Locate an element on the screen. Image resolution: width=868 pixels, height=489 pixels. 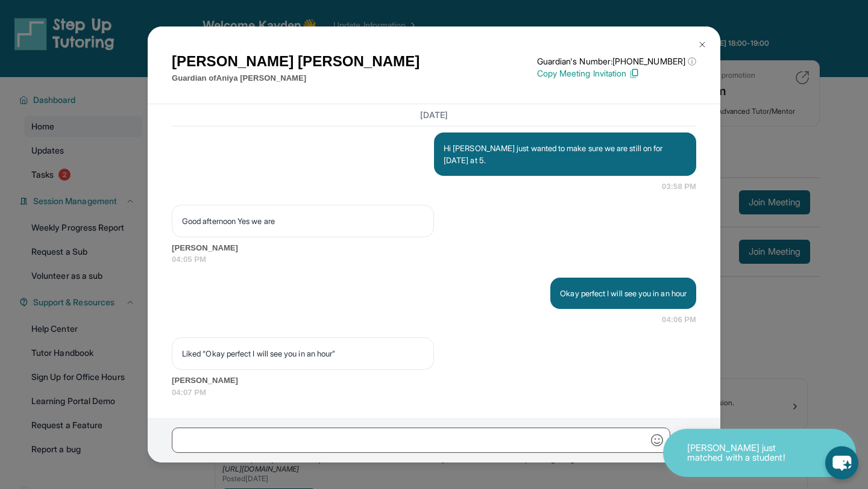
button: chat-button is located at coordinates (842, 463).